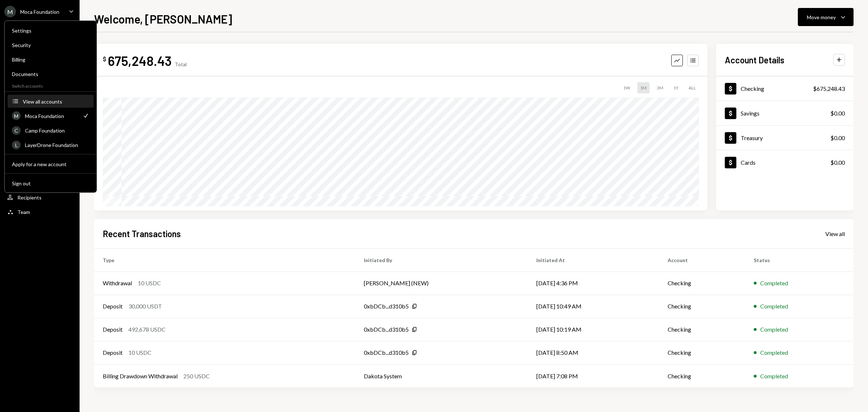 The width and height of the screenshot is (868, 412). What do you see at coordinates (676, 87) in the screenshot?
I see `div: 1Y` at bounding box center [676, 87].